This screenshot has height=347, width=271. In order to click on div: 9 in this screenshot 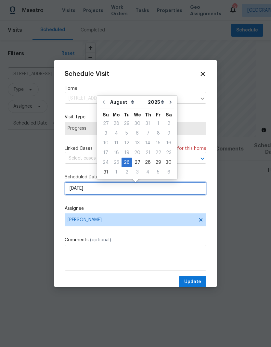, I will do `click(168, 133)`.